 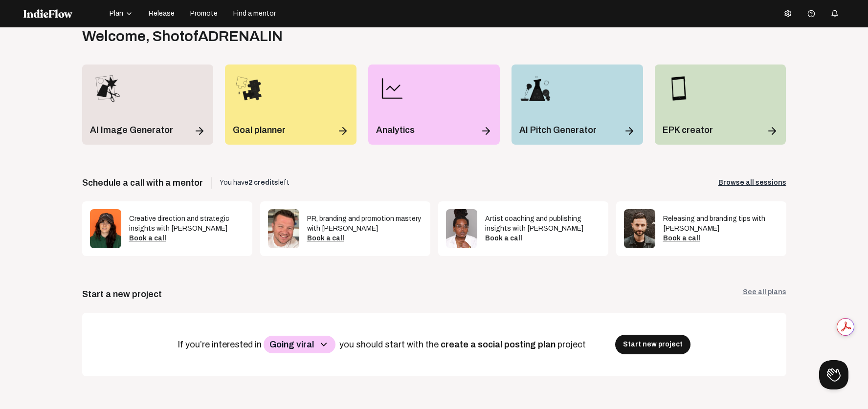 I want to click on span: Find a mentor, so click(x=254, y=14).